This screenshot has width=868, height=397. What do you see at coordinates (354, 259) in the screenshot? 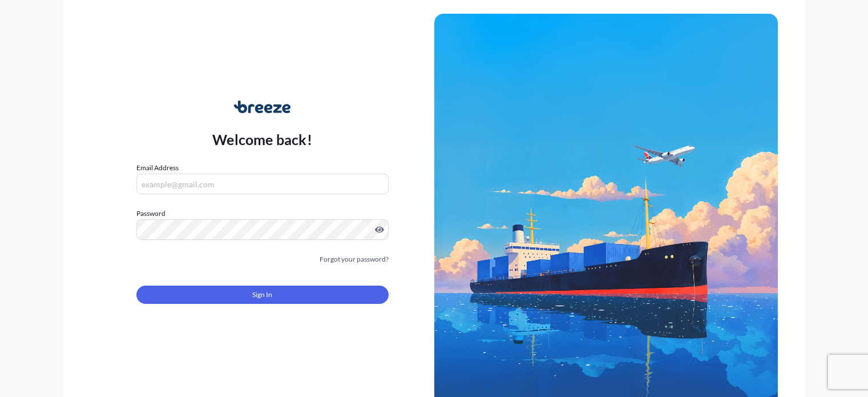
I see `a: Forgot your password?` at bounding box center [354, 259].